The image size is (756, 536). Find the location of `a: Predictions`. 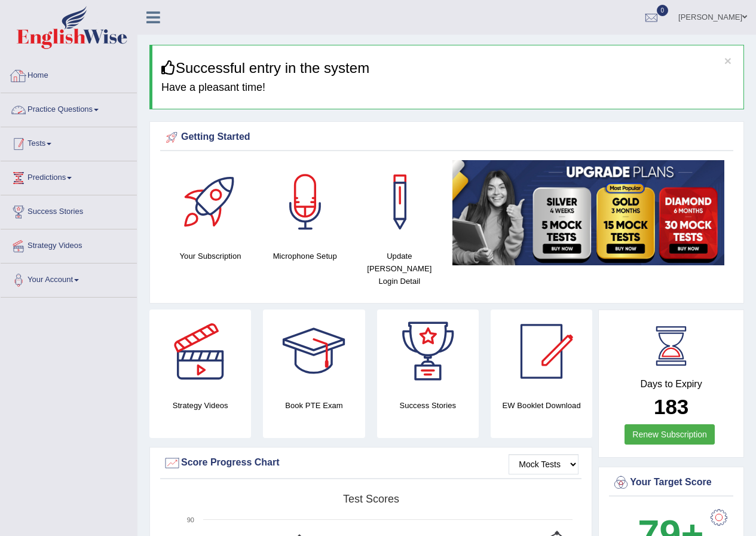

a: Predictions is located at coordinates (69, 176).